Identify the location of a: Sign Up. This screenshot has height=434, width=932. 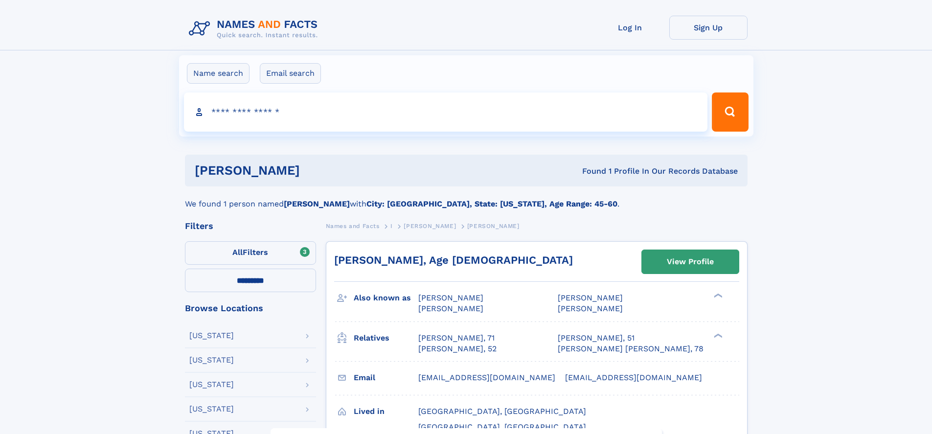
(709, 27).